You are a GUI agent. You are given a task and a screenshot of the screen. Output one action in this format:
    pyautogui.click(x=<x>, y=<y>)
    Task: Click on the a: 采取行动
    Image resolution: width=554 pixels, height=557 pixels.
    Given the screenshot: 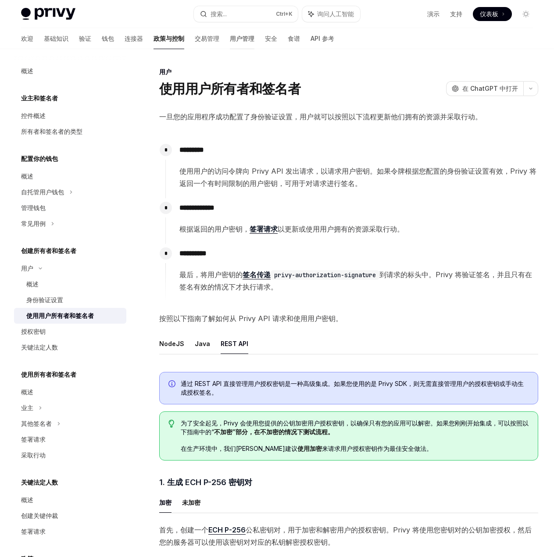 What is the action you would take?
    pyautogui.click(x=70, y=455)
    